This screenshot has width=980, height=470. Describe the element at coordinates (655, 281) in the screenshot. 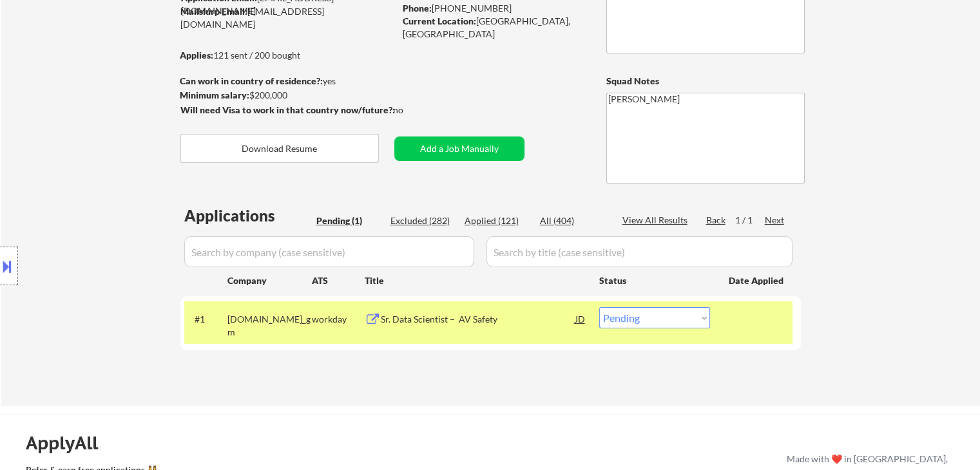

I see `div: Status` at that location.